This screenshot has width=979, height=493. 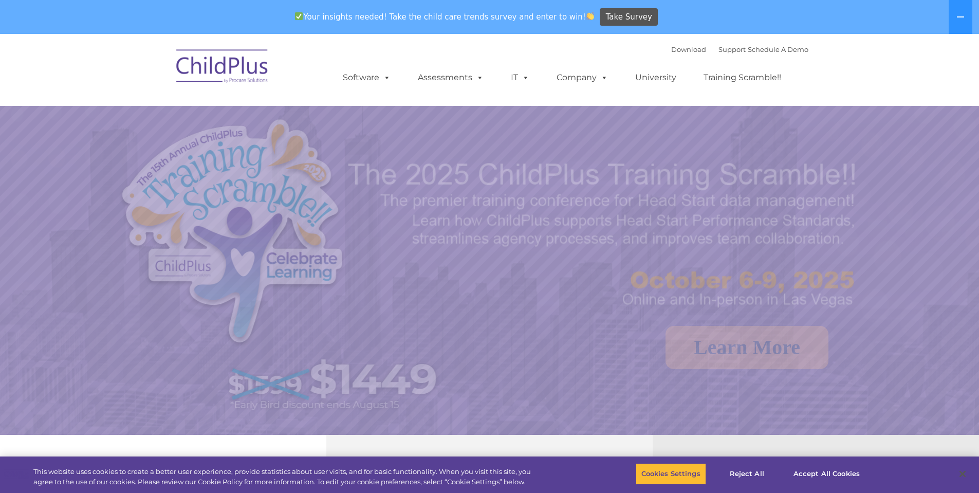 What do you see at coordinates (520, 78) in the screenshot?
I see `a: IT` at bounding box center [520, 78].